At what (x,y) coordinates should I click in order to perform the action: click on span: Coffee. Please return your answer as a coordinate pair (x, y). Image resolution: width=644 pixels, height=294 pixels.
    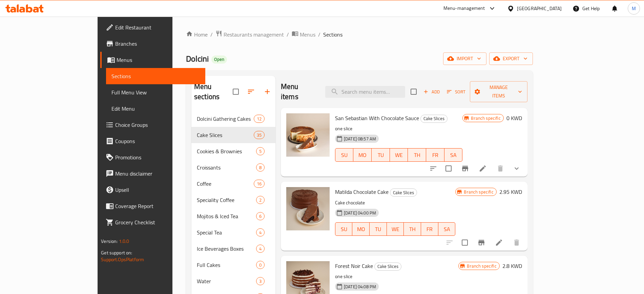
    Looking at the image, I should click on (225, 184).